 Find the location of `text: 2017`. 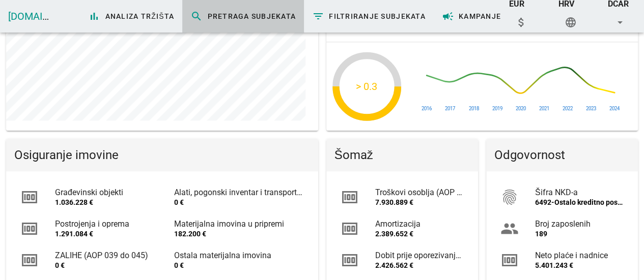

text: 2017 is located at coordinates (449, 108).